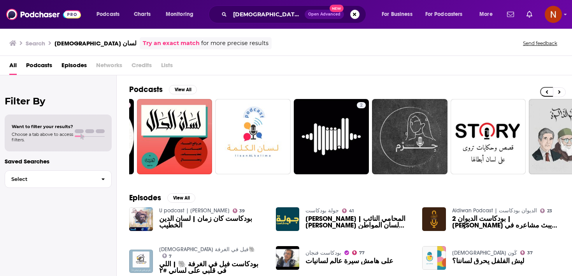 The image size is (572, 276). Describe the element at coordinates (171, 43) in the screenshot. I see `a: Try an exact match` at that location.